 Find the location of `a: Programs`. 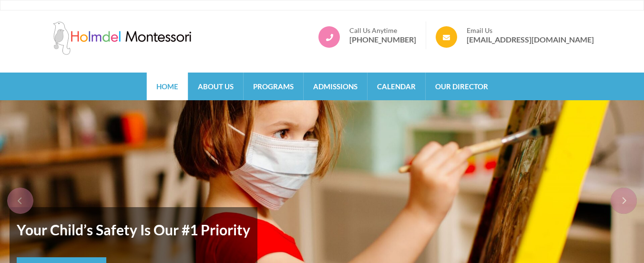

a: Programs is located at coordinates (273, 86).